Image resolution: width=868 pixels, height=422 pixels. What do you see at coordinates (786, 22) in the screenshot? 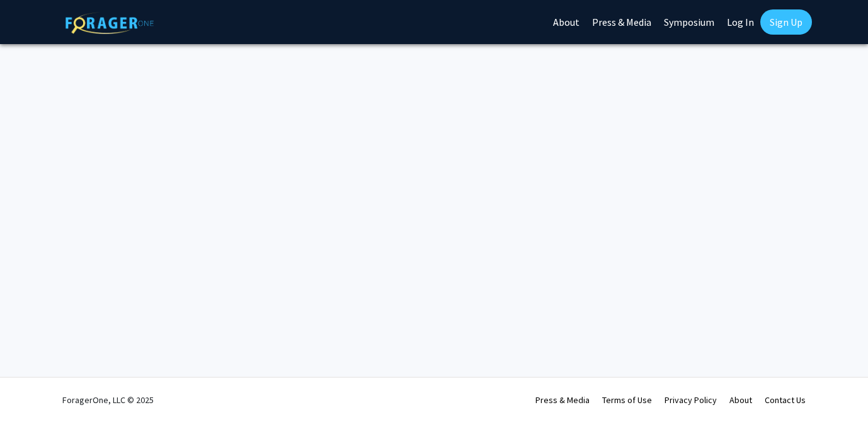
I see `a: Sign Up` at bounding box center [786, 22].